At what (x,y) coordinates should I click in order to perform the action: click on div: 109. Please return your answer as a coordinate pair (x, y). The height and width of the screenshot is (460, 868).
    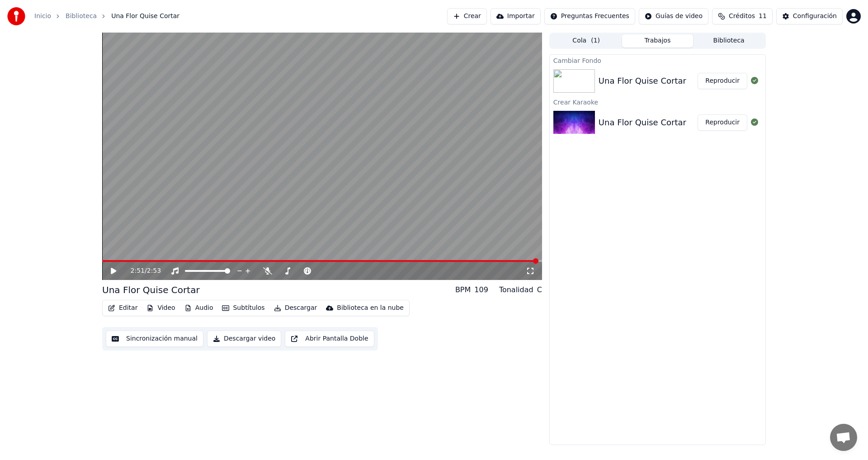
    Looking at the image, I should click on (481, 290).